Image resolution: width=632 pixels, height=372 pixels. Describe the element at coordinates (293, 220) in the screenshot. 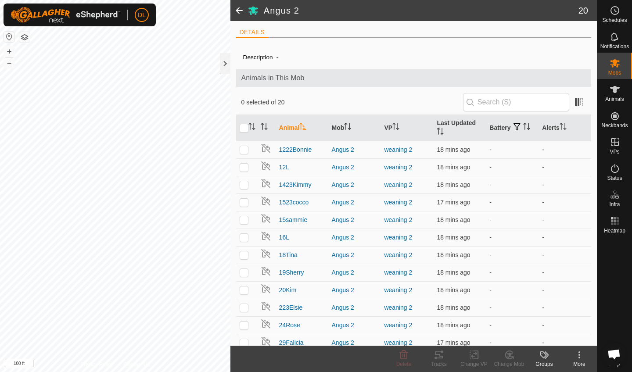

I see `span: 15sammie` at that location.